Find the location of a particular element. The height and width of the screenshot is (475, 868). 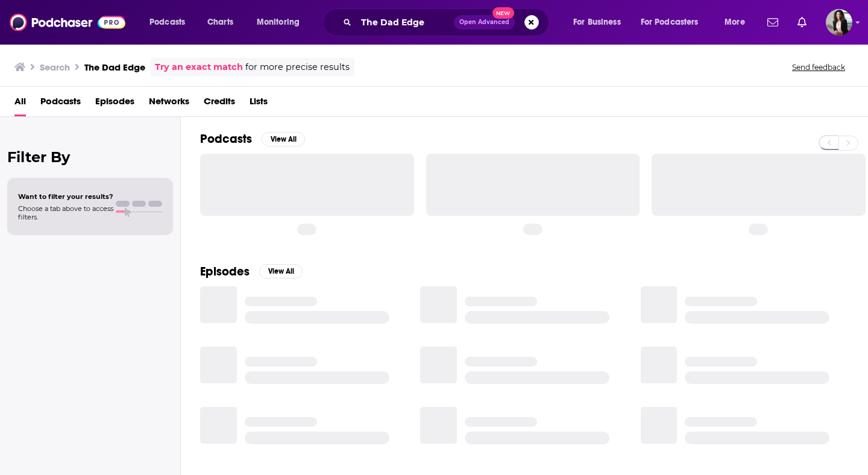

h2: Filter By is located at coordinates (90, 156).